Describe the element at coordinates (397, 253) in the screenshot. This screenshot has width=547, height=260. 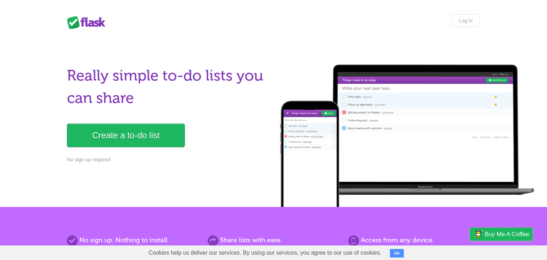
I see `button: OK` at that location.